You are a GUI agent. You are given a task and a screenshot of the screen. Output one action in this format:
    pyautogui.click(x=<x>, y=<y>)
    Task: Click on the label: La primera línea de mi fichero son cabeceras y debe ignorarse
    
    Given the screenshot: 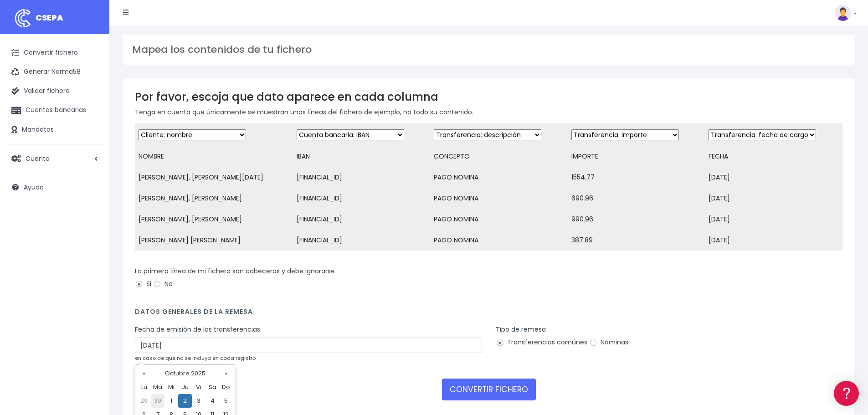 What is the action you would take?
    pyautogui.click(x=235, y=271)
    